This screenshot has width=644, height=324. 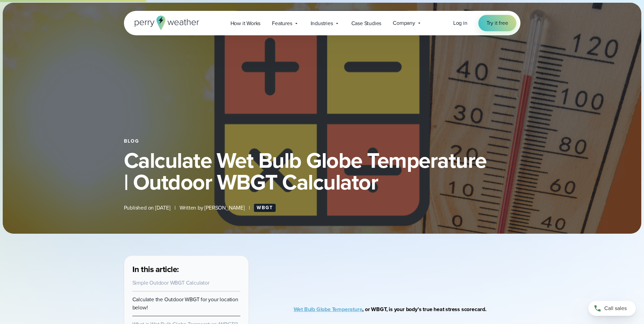 I want to click on a: Wet Bulb Globe Temperature, so click(x=328, y=309).